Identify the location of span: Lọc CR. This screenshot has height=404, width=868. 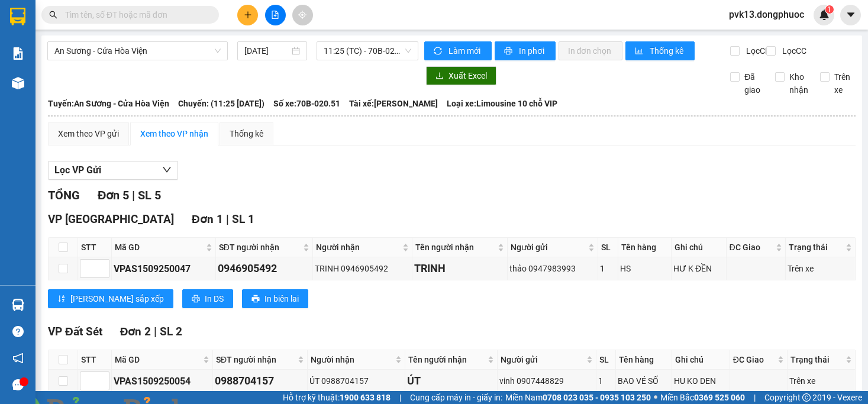
(756, 51).